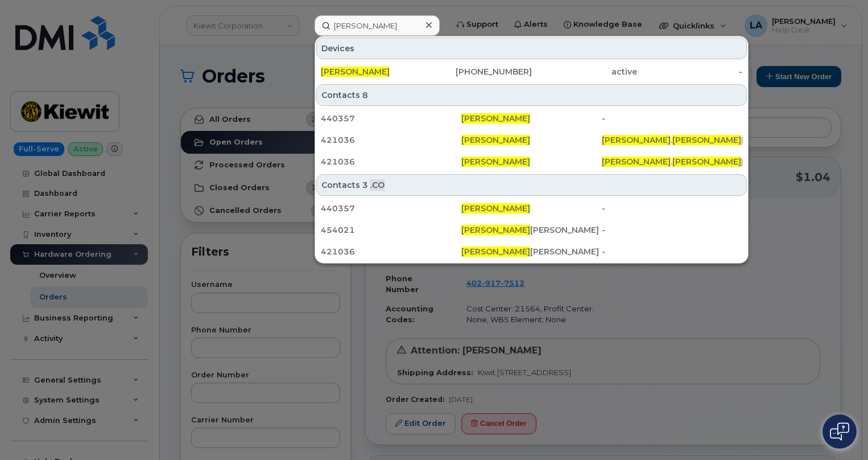 This screenshot has height=460, width=868. Describe the element at coordinates (391, 230) in the screenshot. I see `div: 454021` at that location.